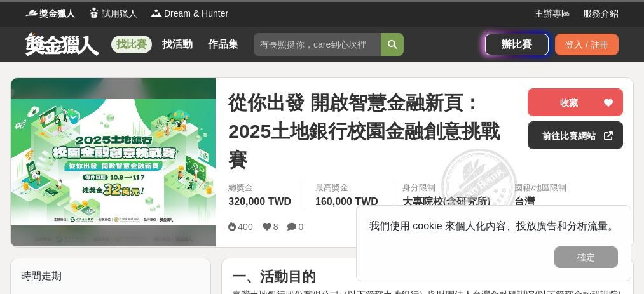 This screenshot has width=644, height=294. I want to click on strong: 一、活動目的, so click(274, 276).